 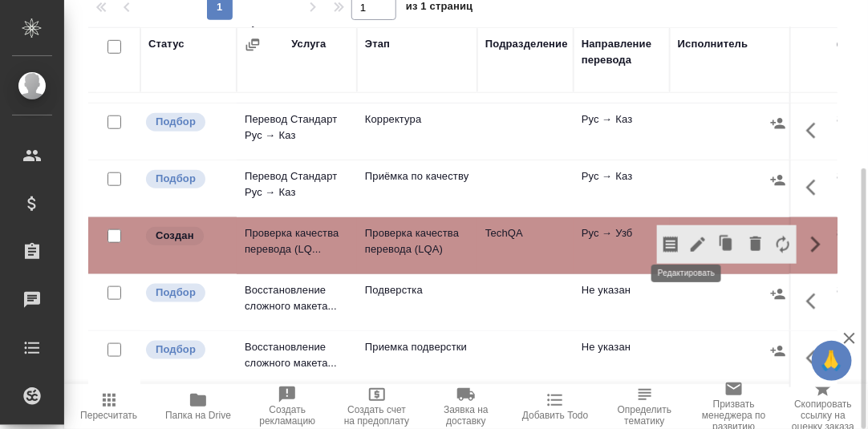 What do you see at coordinates (555, 406) in the screenshot?
I see `button: Добавить Todo` at bounding box center [555, 406].